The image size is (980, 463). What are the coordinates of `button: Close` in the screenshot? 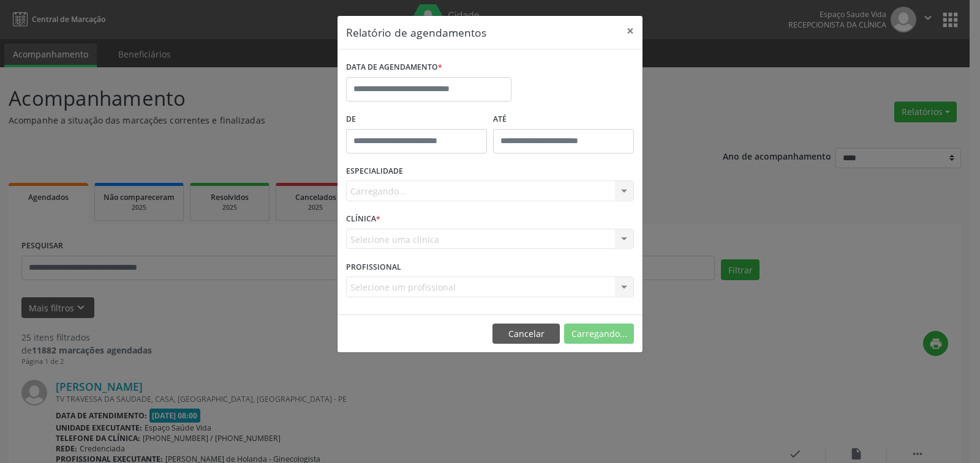 It's located at (630, 31).